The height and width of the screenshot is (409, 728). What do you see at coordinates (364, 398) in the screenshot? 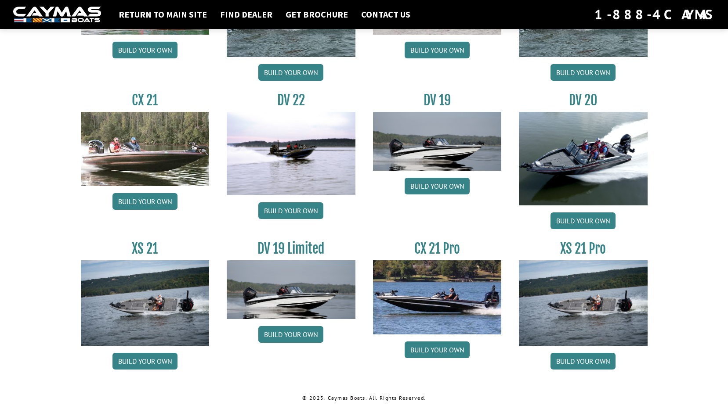
I see `p: © 2025. Caymas Boats. All Rights Reserved.` at bounding box center [364, 398].